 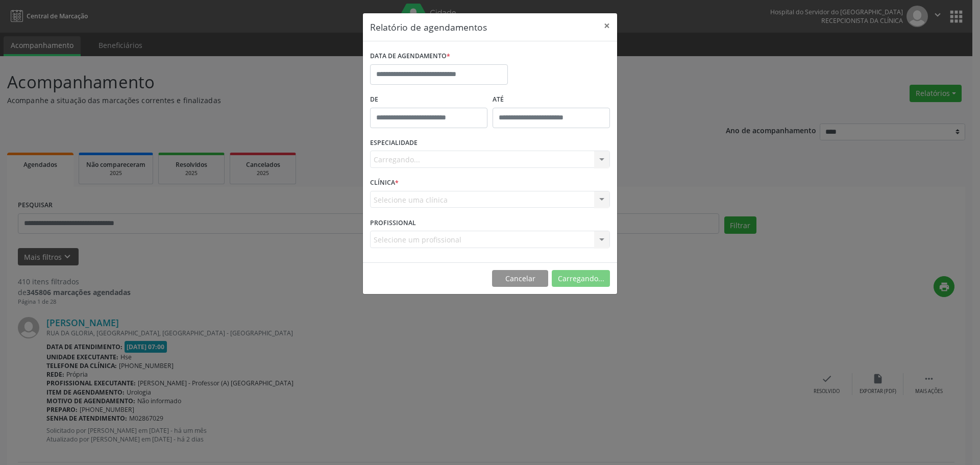 I want to click on label: DATA DE AGENDAMENTO, so click(x=410, y=56).